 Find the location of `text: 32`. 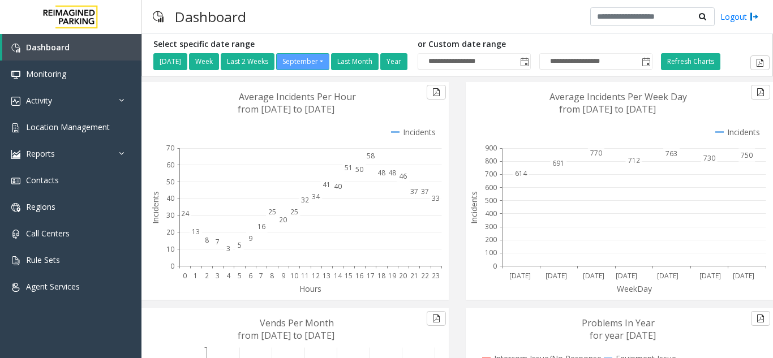

text: 32 is located at coordinates (305, 200).